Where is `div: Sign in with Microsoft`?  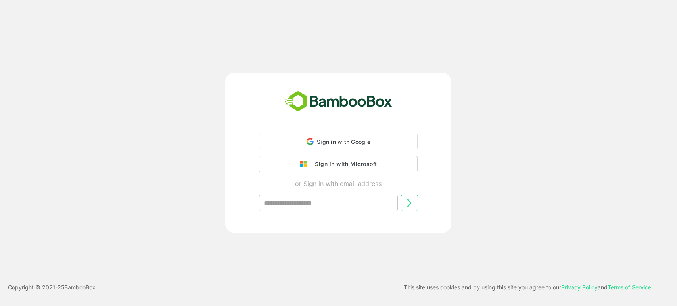 div: Sign in with Microsoft is located at coordinates (344, 164).